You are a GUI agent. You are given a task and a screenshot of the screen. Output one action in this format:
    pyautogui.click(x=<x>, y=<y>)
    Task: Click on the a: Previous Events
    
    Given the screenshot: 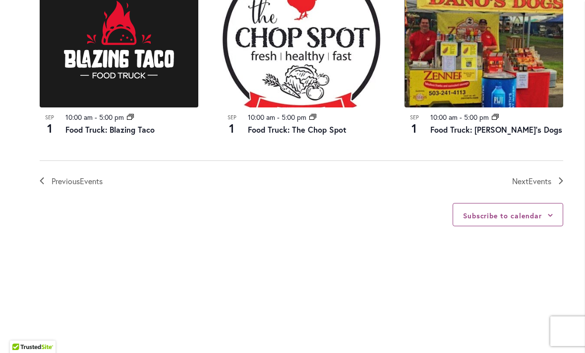 What is the action you would take?
    pyautogui.click(x=71, y=181)
    